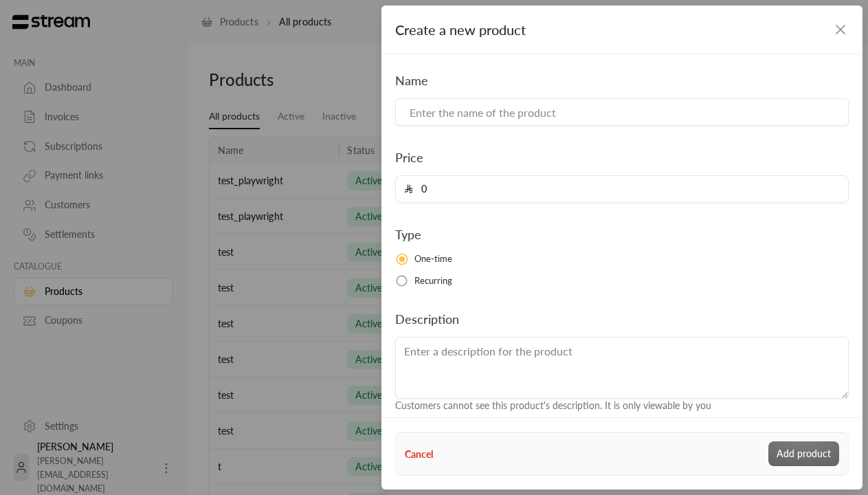 Image resolution: width=868 pixels, height=495 pixels. What do you see at coordinates (408, 235) in the screenshot?
I see `label: Type` at bounding box center [408, 235].